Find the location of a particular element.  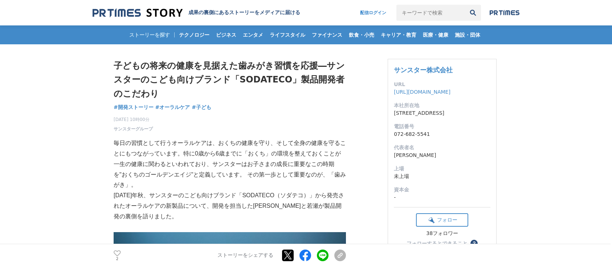

span: #オーラルケア is located at coordinates (173, 107).